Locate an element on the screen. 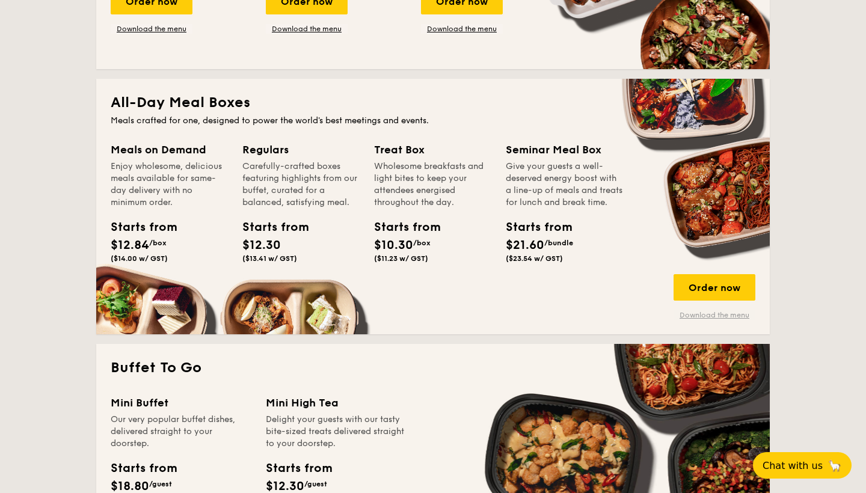  span: ($23.54 w/ GST) is located at coordinates (534, 259).